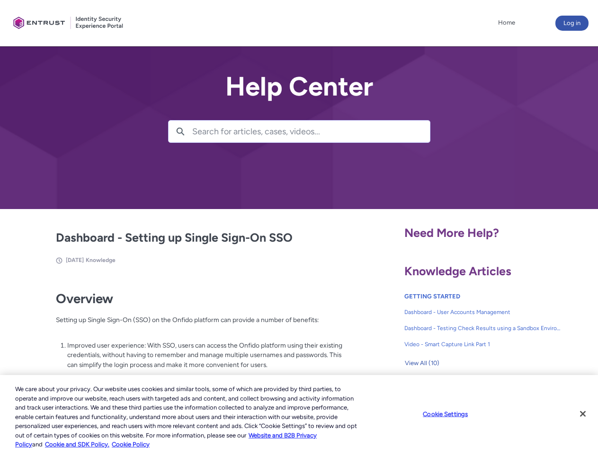  What do you see at coordinates (483, 328) in the screenshot?
I see `span: Dashboard - Testing Check Results using a Sandbox Environment` at bounding box center [483, 328].